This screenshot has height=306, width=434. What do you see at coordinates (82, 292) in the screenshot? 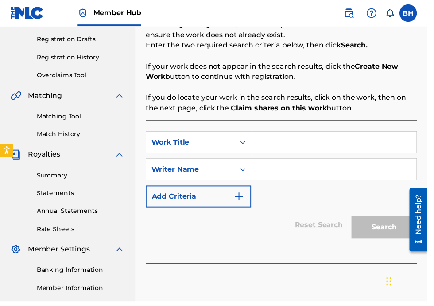
I see `a: Member Information` at bounding box center [82, 292].